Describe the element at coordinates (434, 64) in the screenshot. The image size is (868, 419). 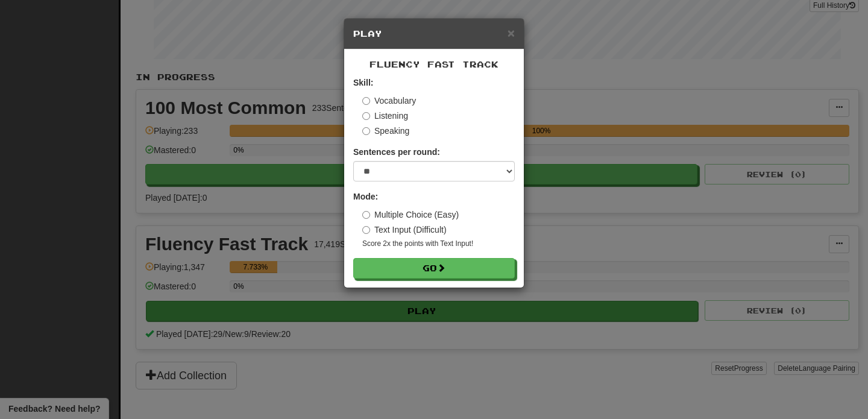
I see `span: Fluency Fast Track` at that location.